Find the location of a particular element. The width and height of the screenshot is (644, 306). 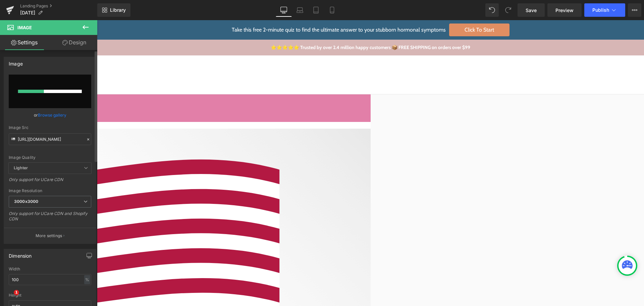

a: ⭐⭐⭐⭐⭐ Trusted by over 2.4 million happy customers 📦 FREE SHIPPING on orders over $99 is located at coordinates (273, 27).